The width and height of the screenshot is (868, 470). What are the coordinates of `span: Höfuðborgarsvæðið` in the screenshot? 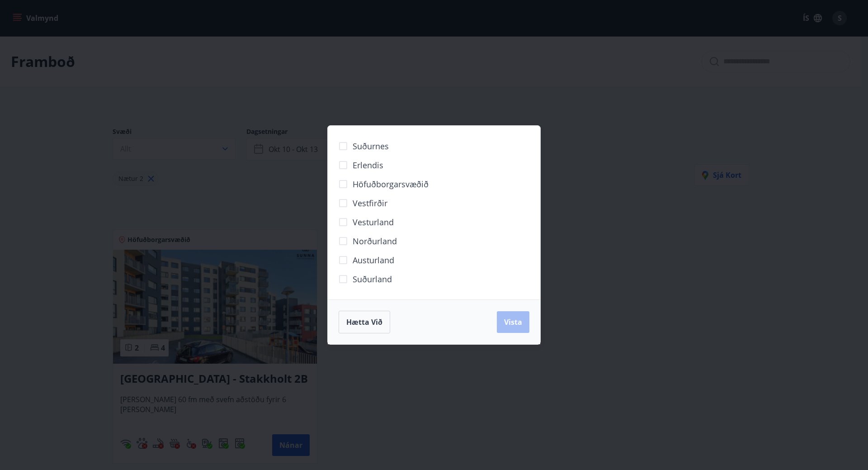 It's located at (390, 184).